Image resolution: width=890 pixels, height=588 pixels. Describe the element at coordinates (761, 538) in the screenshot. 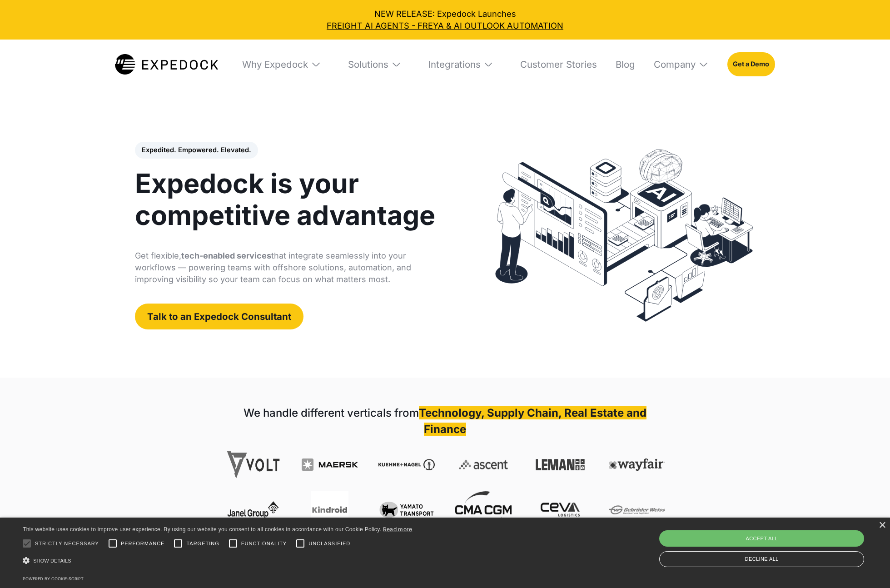

I see `div: Accept all` at that location.